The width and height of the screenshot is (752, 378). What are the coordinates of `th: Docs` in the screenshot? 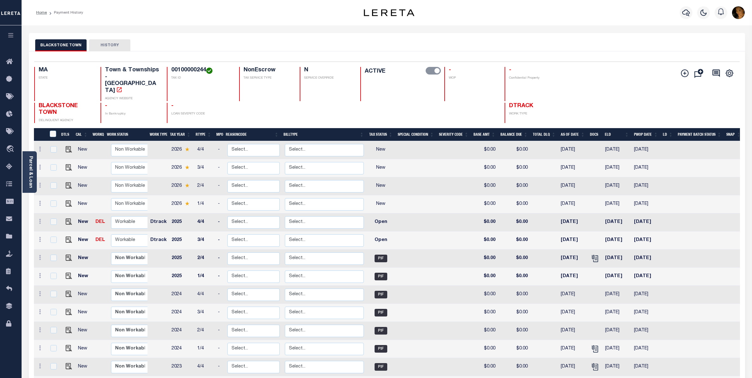 It's located at (595, 134).